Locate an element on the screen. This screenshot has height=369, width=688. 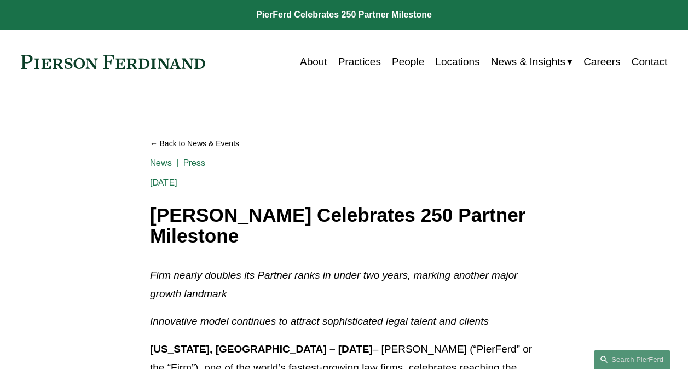
a: About is located at coordinates (314, 62).